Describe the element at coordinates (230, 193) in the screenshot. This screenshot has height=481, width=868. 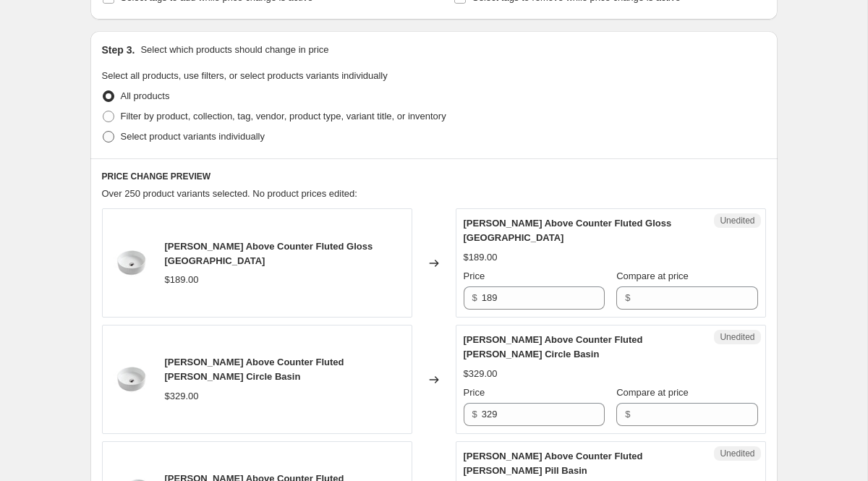
I see `span: Over 250 product variants selected. No product prices edited:` at that location.